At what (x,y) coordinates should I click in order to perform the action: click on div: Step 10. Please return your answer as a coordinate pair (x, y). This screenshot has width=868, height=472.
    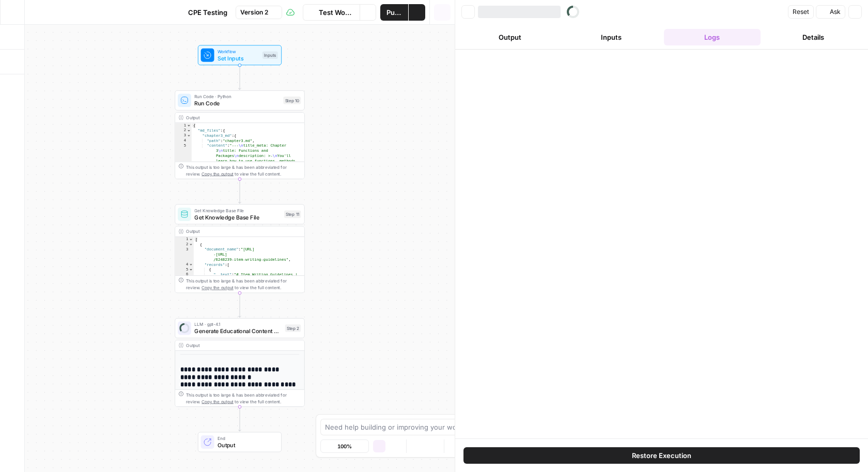
    Looking at the image, I should click on (292, 100).